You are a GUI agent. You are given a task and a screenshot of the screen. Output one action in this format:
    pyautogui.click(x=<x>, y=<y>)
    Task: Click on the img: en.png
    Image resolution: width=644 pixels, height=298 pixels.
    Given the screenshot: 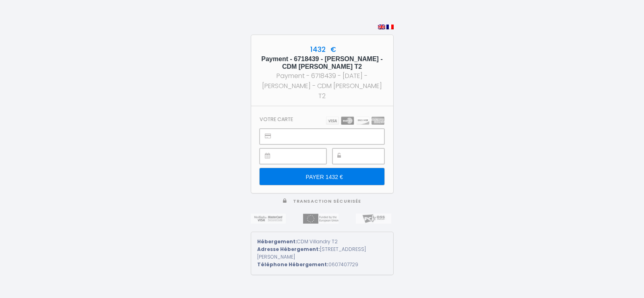 What is the action you would take?
    pyautogui.click(x=382, y=27)
    